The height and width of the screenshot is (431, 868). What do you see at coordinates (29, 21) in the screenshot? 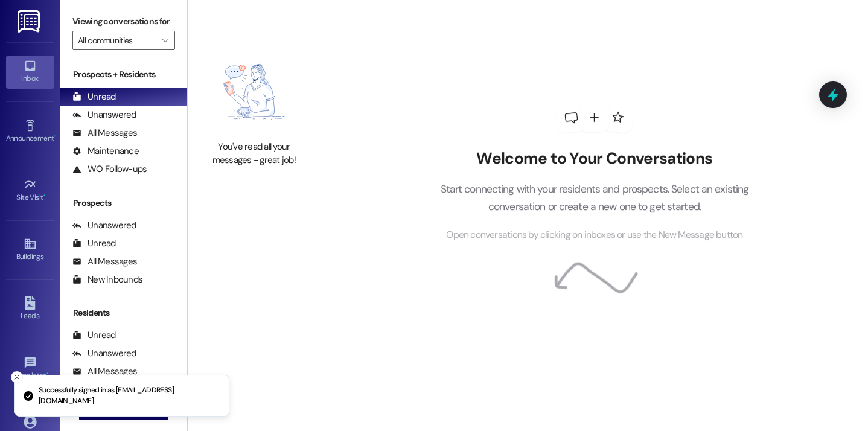
I see `img: ResiDesk Logo` at bounding box center [29, 21].